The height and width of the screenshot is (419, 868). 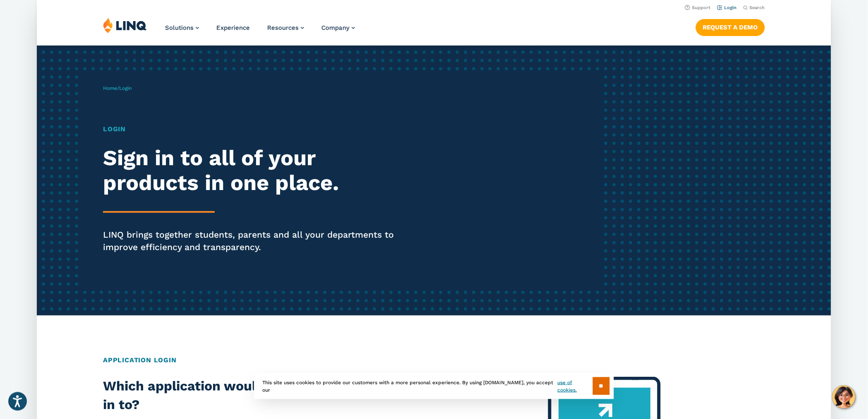 I want to click on span: Login, so click(x=126, y=88).